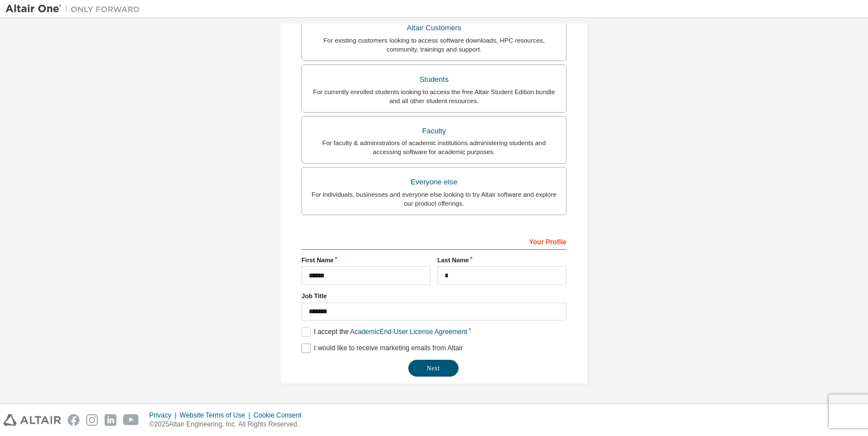  Describe the element at coordinates (434, 79) in the screenshot. I see `div: Students` at that location.